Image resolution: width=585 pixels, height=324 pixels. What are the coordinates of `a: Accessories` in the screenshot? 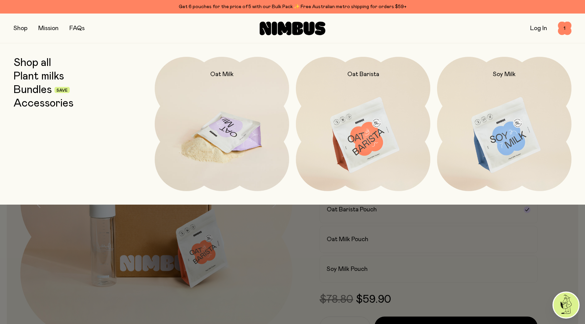 It's located at (43, 104).